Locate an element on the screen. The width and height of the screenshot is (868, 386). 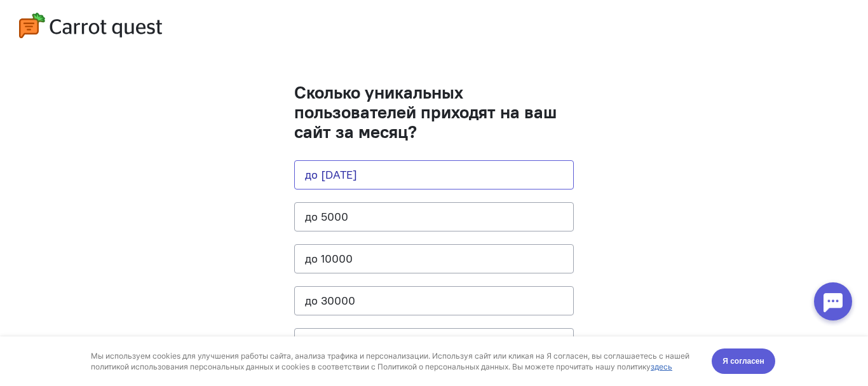
h1: Сколько уникальных пользователей приходят на ваш сайт за месяц? is located at coordinates (434, 112).